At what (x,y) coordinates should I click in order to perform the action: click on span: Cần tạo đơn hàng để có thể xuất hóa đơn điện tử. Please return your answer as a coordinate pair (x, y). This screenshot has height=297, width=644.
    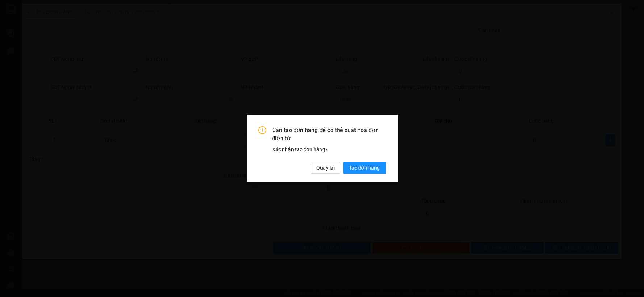
    Looking at the image, I should click on (329, 134).